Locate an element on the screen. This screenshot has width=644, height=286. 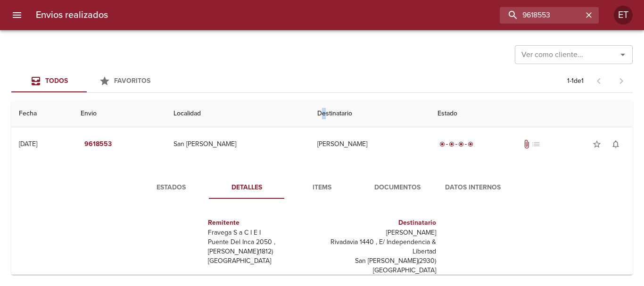
span: Todos is located at coordinates (57, 80).